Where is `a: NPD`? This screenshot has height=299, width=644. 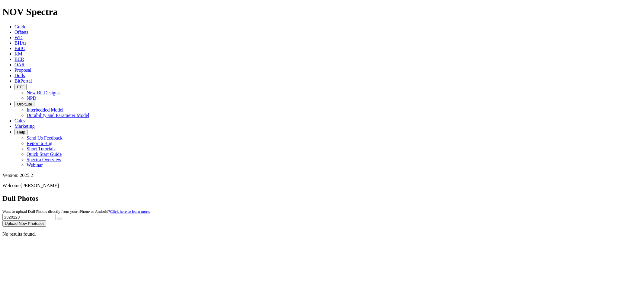 a: NPD is located at coordinates (32, 98).